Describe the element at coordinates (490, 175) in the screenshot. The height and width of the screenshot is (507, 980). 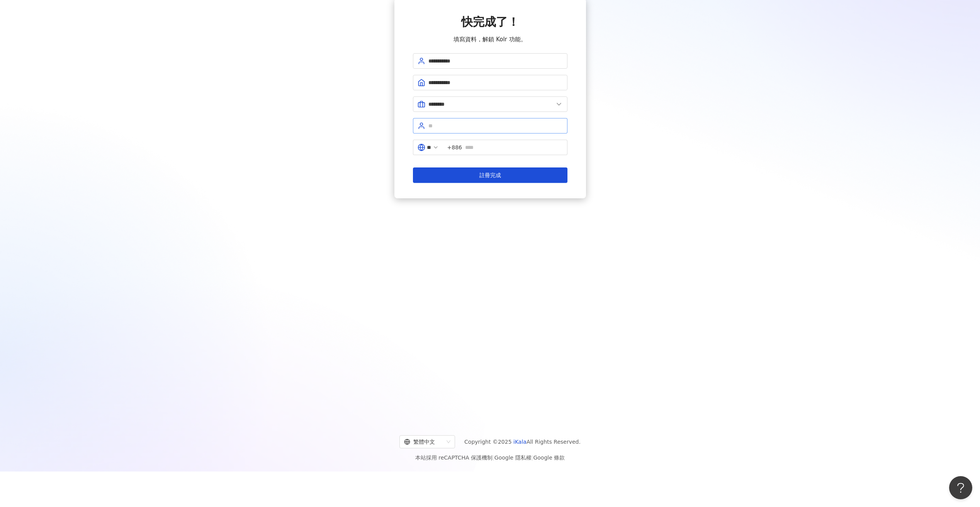
I see `button: 註冊完成` at that location.